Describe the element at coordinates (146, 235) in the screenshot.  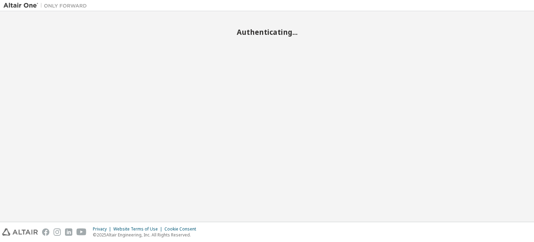
I see `p: © 2025 Altair Engineering, Inc. All Rights Reserved.` at that location.